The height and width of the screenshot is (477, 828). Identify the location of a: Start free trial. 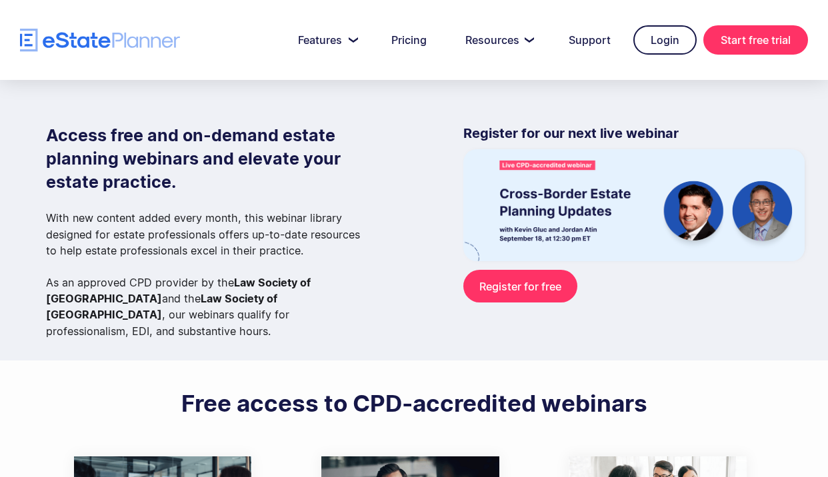
(755, 40).